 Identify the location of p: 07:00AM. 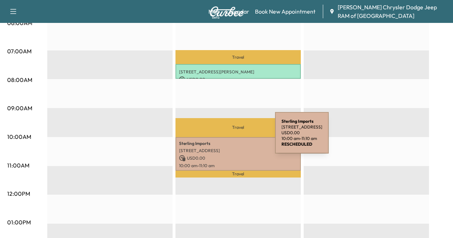
(19, 51).